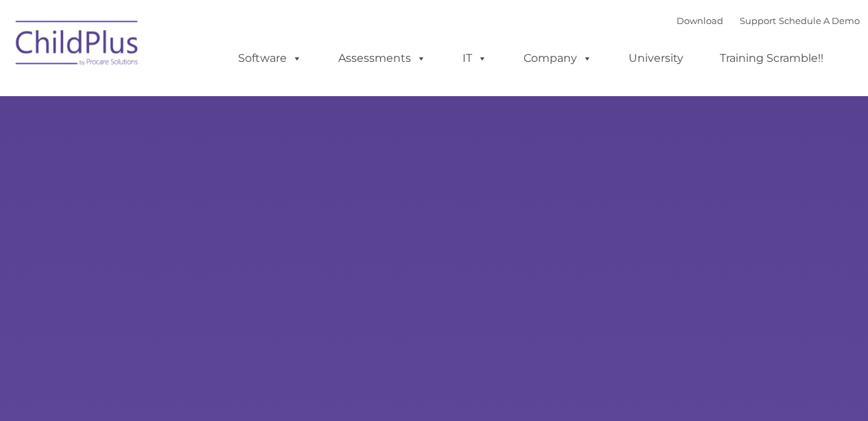 The height and width of the screenshot is (421, 868). I want to click on a: University, so click(657, 58).